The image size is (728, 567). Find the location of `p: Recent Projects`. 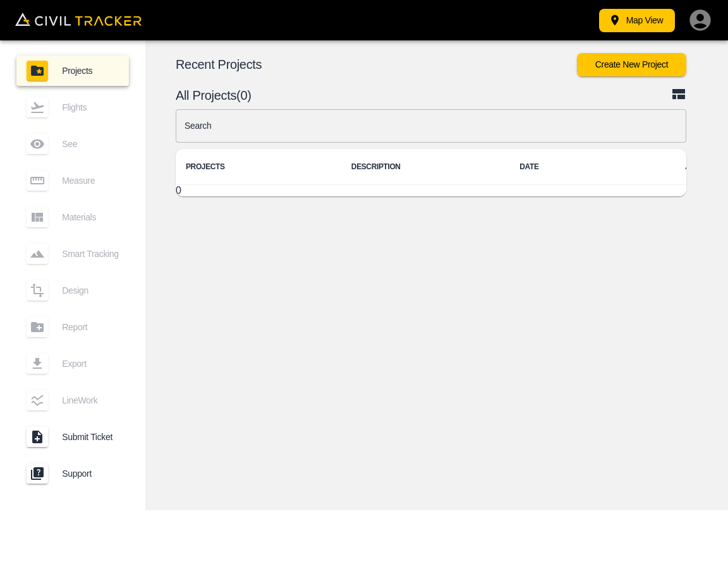

p: Recent Projects is located at coordinates (376, 65).